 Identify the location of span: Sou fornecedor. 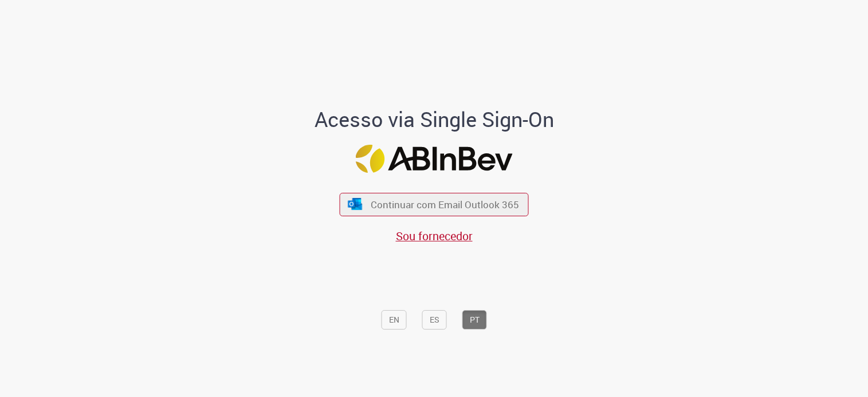
(434, 236).